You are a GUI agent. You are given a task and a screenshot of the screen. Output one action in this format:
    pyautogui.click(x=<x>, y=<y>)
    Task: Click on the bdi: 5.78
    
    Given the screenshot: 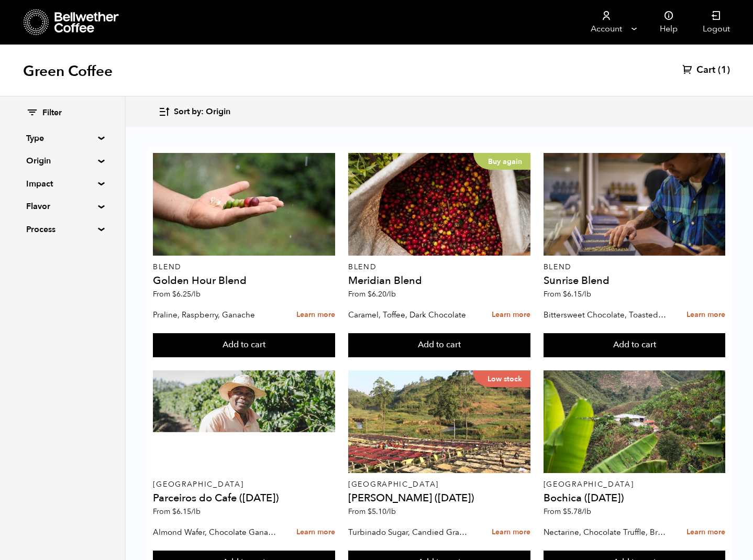 What is the action you would take?
    pyautogui.click(x=577, y=511)
    